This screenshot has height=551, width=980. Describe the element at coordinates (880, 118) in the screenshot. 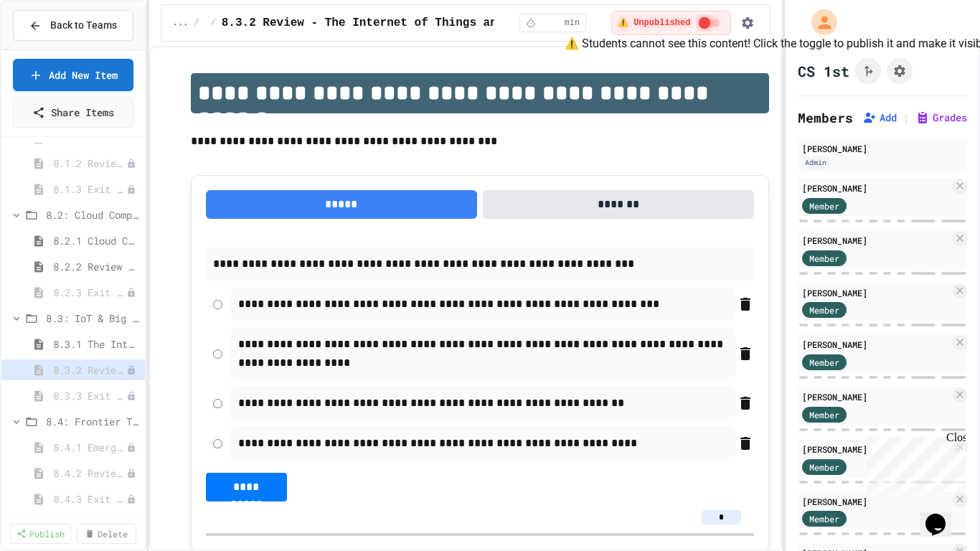

I see `button: Add` at that location.